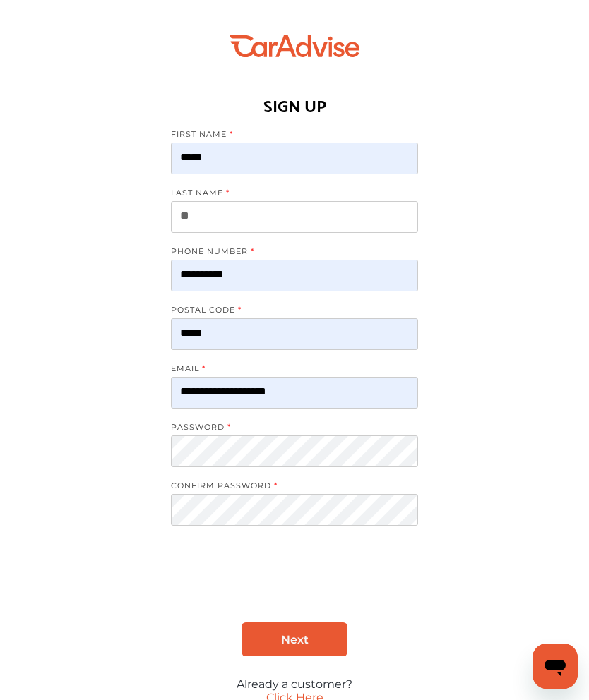  Describe the element at coordinates (294, 104) in the screenshot. I see `h1: SIGN UP` at that location.